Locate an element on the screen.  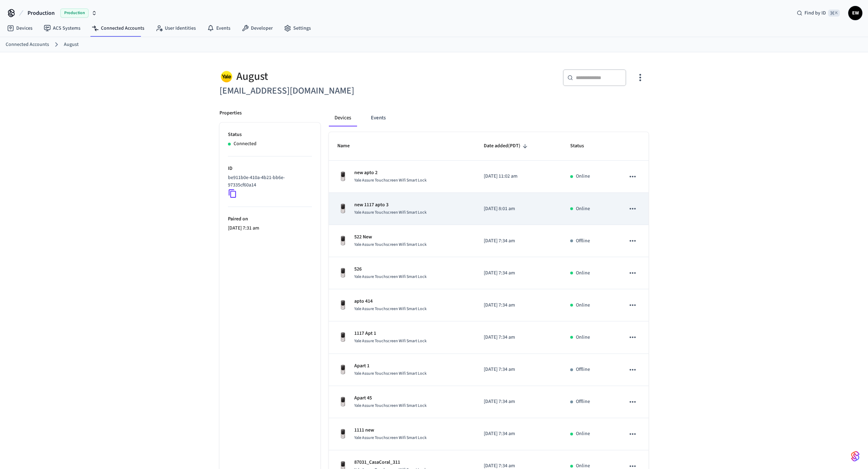
img: Yale Logo, Square is located at coordinates (227, 77).